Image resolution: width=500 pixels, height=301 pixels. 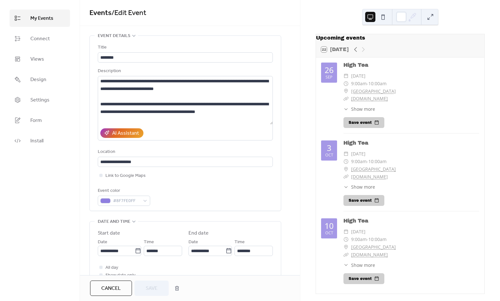 I want to click on span: Views, so click(x=37, y=59).